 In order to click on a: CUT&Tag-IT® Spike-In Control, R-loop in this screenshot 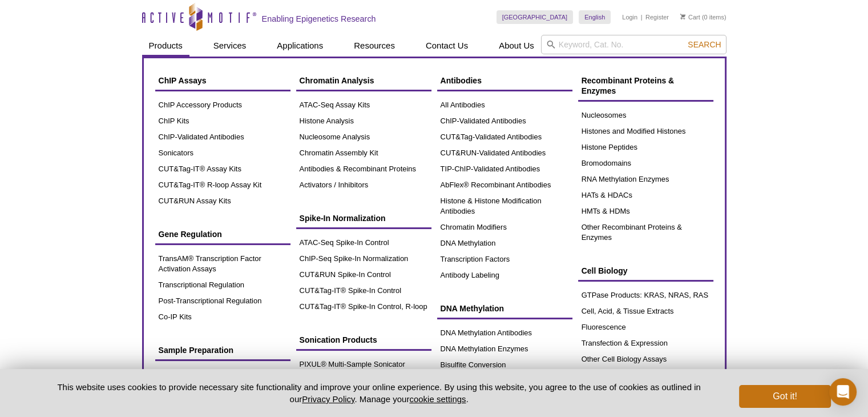, I will do `click(364, 307)`.